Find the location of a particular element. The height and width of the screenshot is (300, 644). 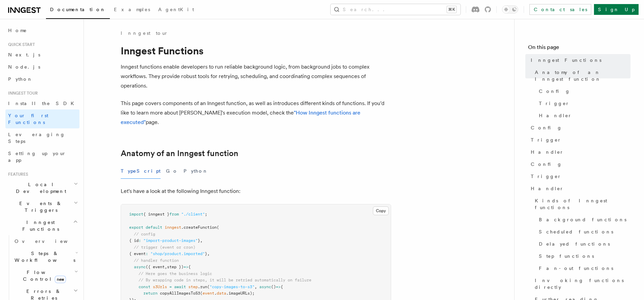

p: Let's have a look at the following Inngest function: is located at coordinates (256, 191).